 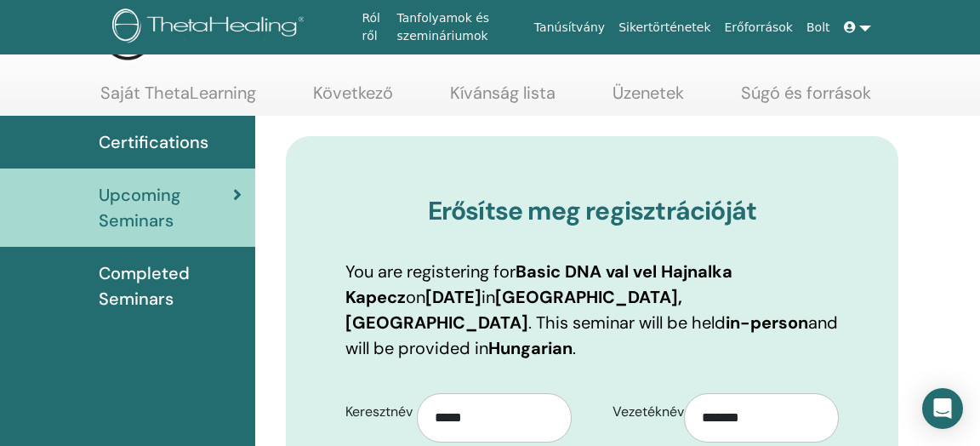 I want to click on a: Tanfolyamok és szemináriumok, so click(x=459, y=27).